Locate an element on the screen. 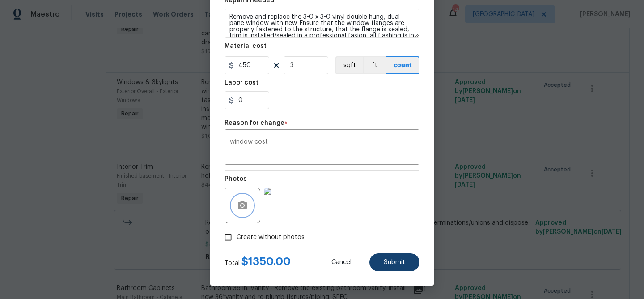  h5: Material cost is located at coordinates (246, 46).